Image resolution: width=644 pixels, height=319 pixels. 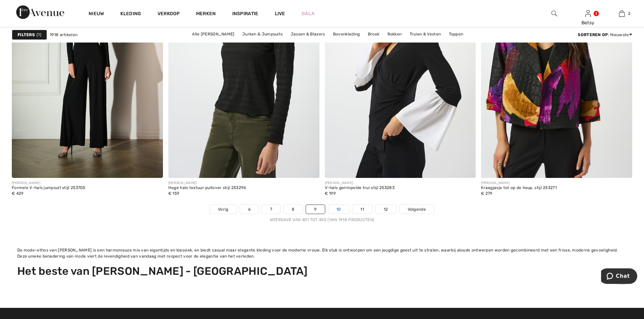 What do you see at coordinates (339, 210) in the screenshot?
I see `font: 10` at bounding box center [339, 210].